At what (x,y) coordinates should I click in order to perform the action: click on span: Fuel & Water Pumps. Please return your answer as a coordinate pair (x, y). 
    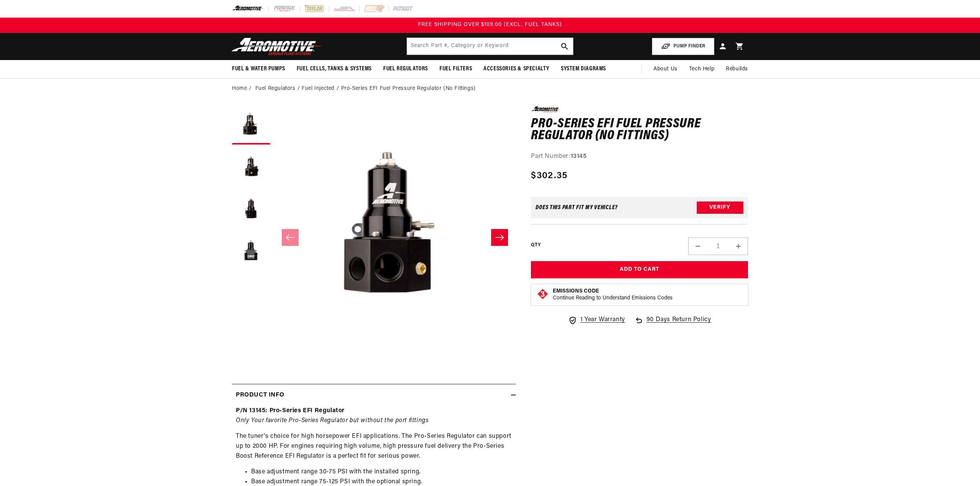
    Looking at the image, I should click on (258, 69).